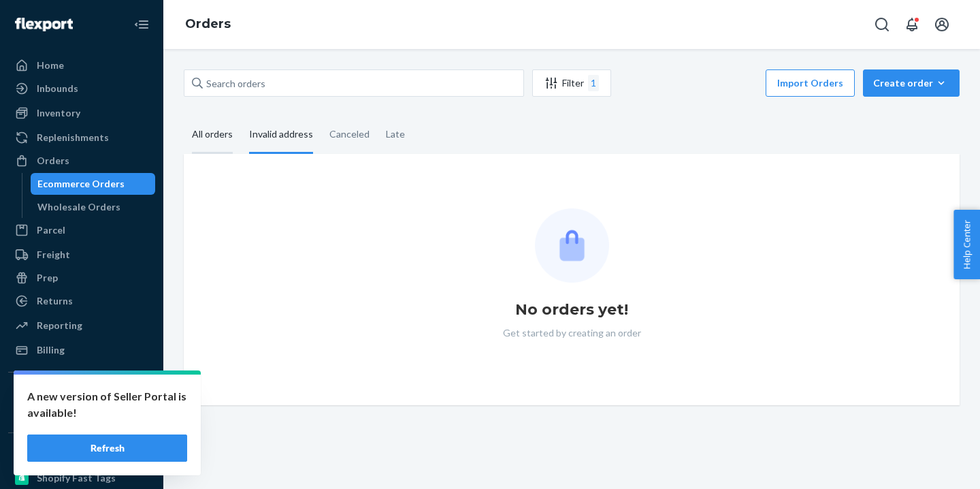  Describe the element at coordinates (349, 134) in the screenshot. I see `div: Canceled` at that location.